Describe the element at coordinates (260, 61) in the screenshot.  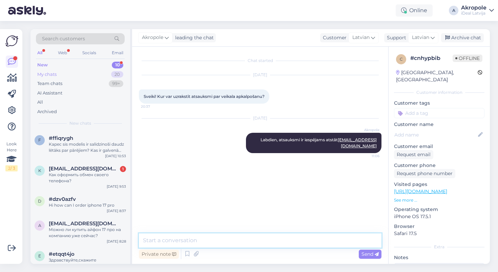
I see `div: Chat started` at that location.